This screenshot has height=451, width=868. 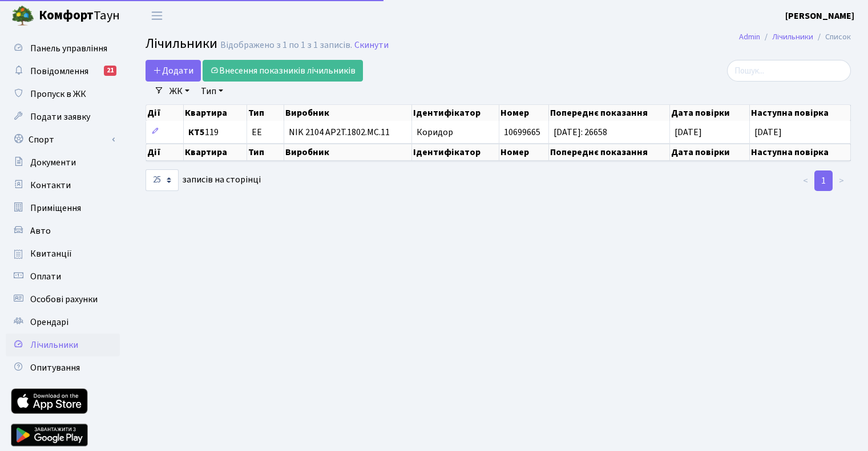 What do you see at coordinates (348, 133) in the screenshot?
I see `span: NIK 2104 AP2T.1802.МС.11` at bounding box center [348, 133].